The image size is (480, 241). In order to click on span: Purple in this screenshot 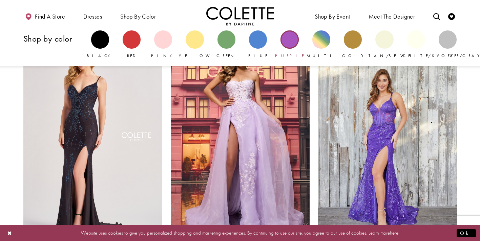, I will do `click(289, 56)`.